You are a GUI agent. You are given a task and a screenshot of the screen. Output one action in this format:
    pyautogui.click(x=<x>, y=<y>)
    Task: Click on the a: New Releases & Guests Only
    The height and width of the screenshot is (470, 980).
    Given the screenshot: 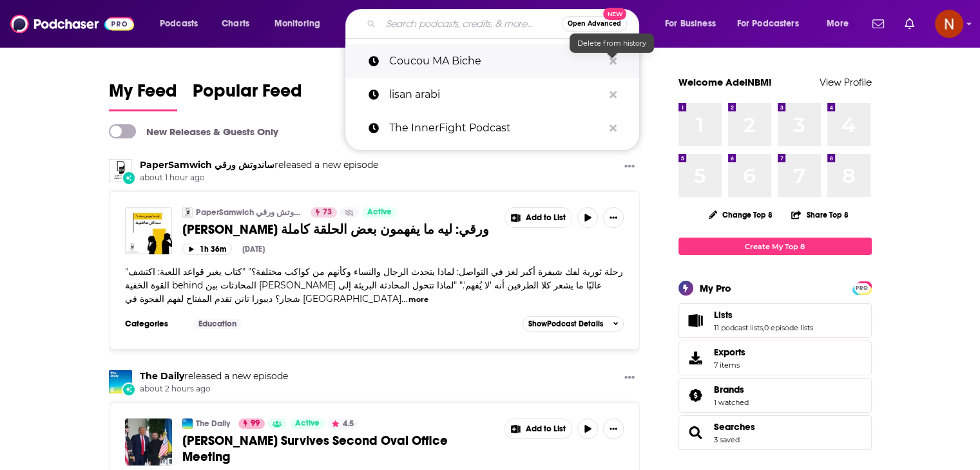 What is the action you would take?
    pyautogui.click(x=193, y=131)
    